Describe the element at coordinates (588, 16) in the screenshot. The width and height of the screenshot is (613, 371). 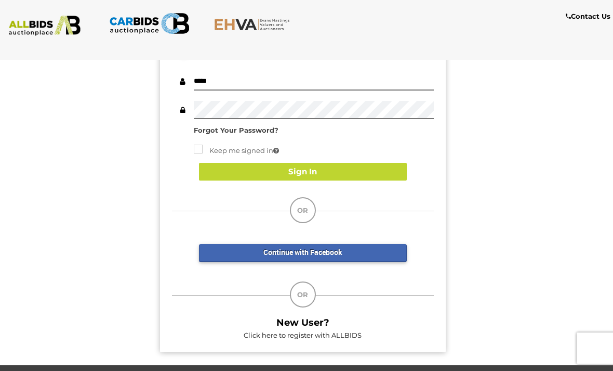
I see `b: Contact Us` at that location.